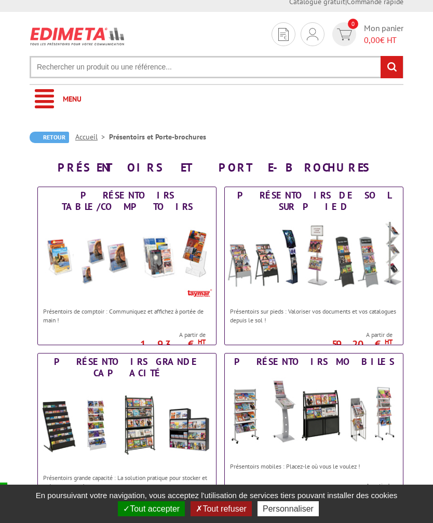 The width and height of the screenshot is (433, 523). Describe the element at coordinates (313, 266) in the screenshot. I see `a: Présentoirs de sol sur pied Présentoirs de sol sur pied Présentoirs sur pieds : Valoriser vos doc...` at that location.